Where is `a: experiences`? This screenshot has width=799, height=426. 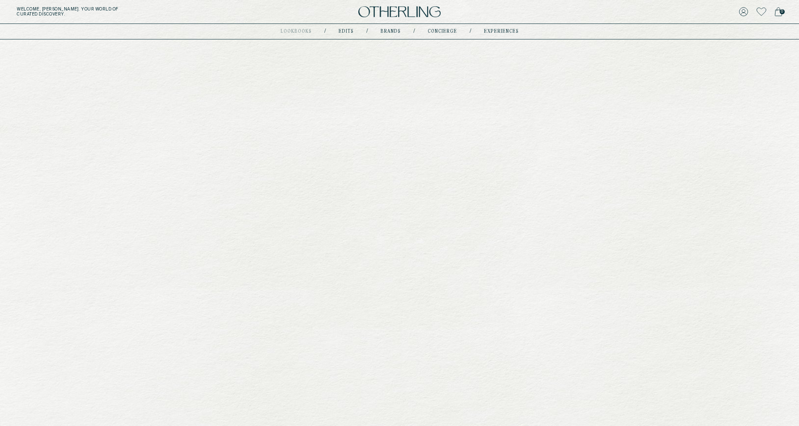 a: experiences is located at coordinates (501, 32).